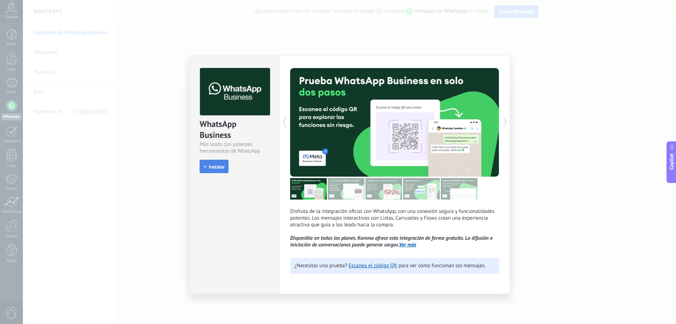  I want to click on img: logo_main.png, so click(235, 92).